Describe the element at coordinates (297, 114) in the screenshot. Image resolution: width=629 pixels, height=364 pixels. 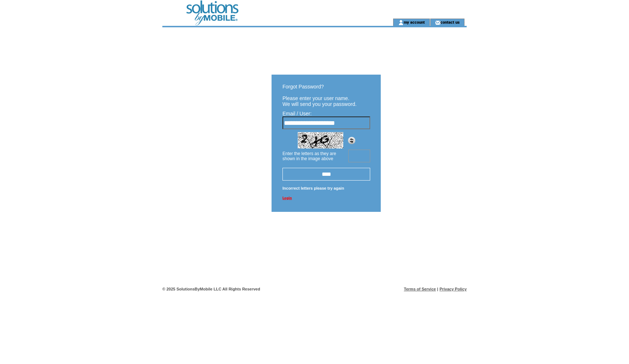
I see `span: Email / User:` at that location.